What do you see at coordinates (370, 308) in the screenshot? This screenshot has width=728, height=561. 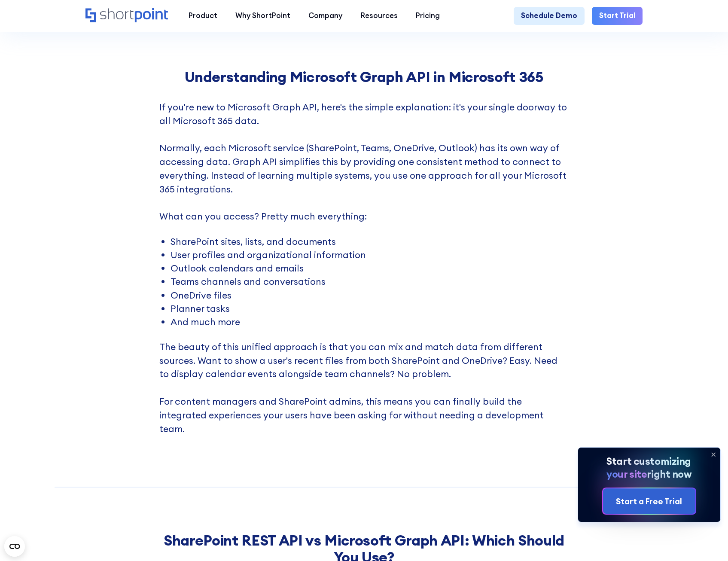 I see `li: Planner tasks` at bounding box center [370, 308].